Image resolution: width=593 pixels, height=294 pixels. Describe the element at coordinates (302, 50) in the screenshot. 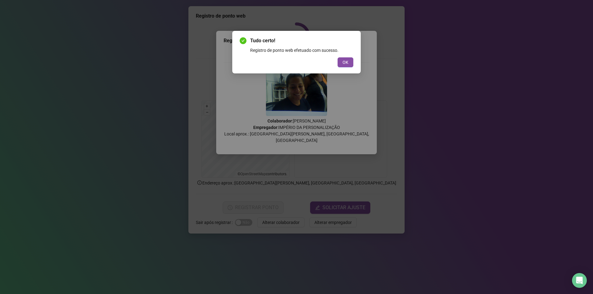

I see `div: Registro de ponto web efetuado com sucesso.` at that location.